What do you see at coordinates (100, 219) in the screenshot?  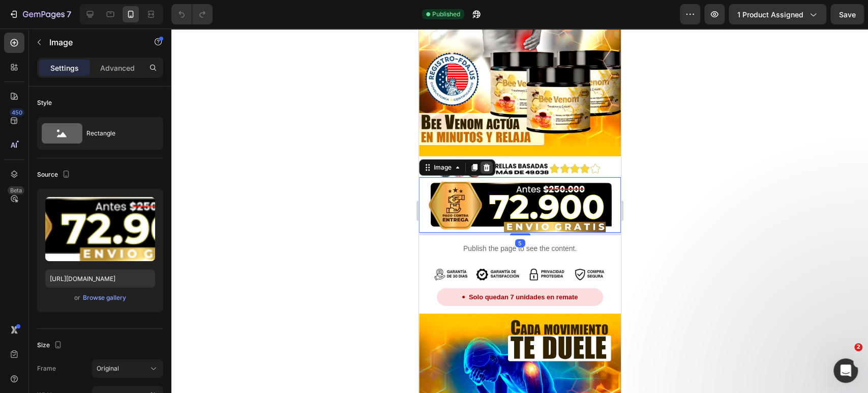 I see `p: Publish the page to see the content.` at bounding box center [100, 219].